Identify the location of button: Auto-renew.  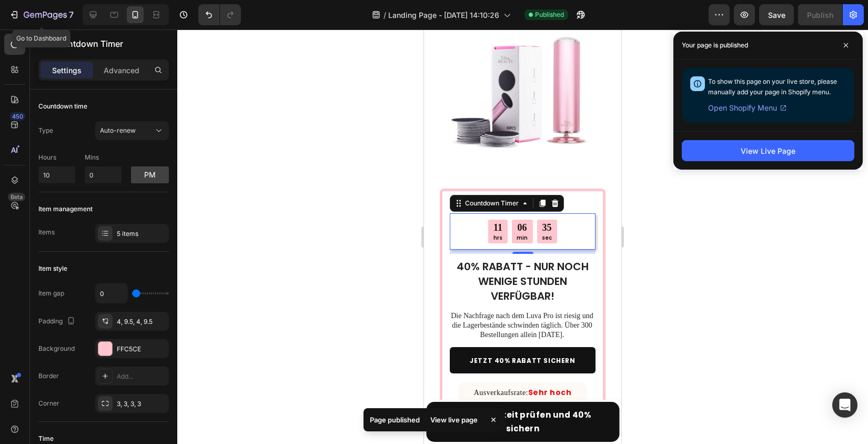
(132, 131).